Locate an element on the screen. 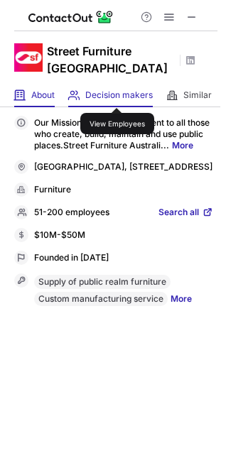  img: ContactOut v5.3.10 is located at coordinates (71, 17).